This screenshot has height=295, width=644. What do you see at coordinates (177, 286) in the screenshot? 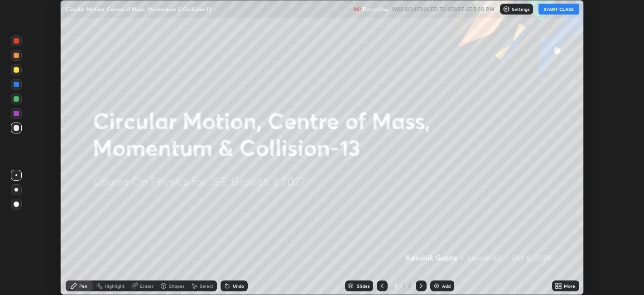
I see `div: Shapes` at bounding box center [177, 286].